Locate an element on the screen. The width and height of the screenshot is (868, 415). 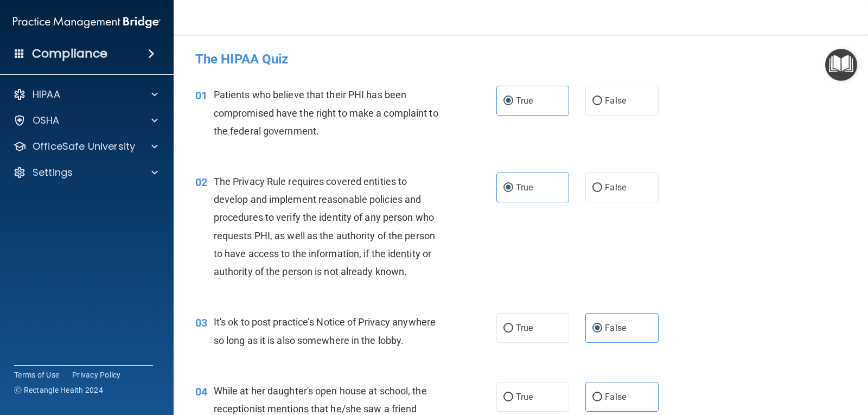
span: It's ok to post practice’s Notice of Privacy anywhere so long as it is also somewhere in the lobby. is located at coordinates (324, 331).